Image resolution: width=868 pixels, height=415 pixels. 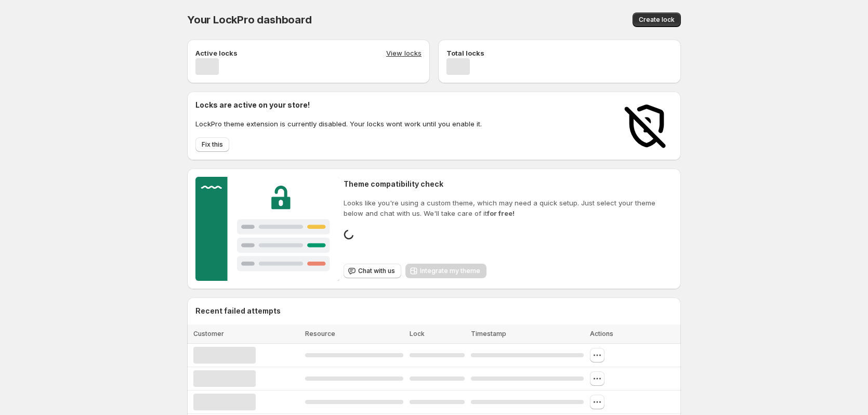 What do you see at coordinates (320, 333) in the screenshot?
I see `span: Resource` at bounding box center [320, 333].